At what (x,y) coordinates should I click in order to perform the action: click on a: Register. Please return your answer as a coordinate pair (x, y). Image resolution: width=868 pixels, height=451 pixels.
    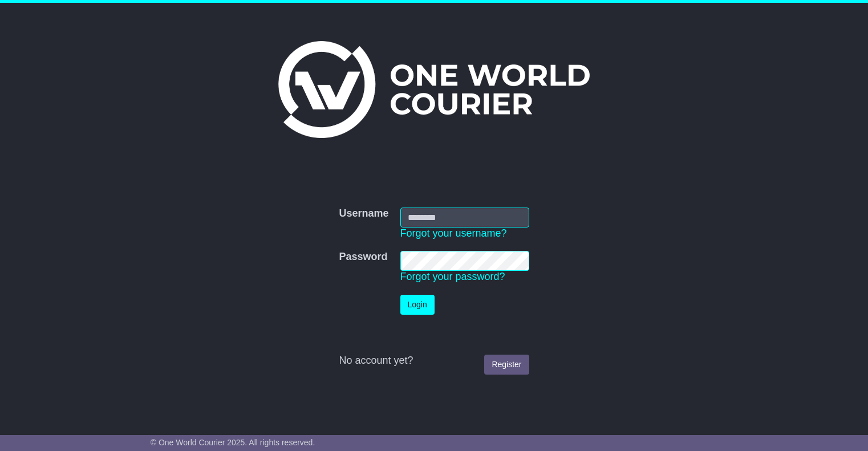
    Looking at the image, I should click on (506, 364).